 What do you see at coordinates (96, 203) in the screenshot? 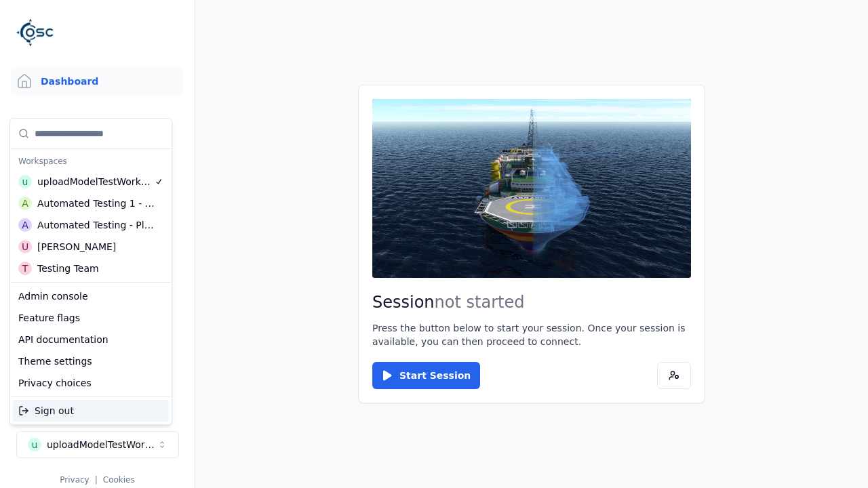
I see `div: Automated Testing 1 - Playwright` at bounding box center [96, 203].